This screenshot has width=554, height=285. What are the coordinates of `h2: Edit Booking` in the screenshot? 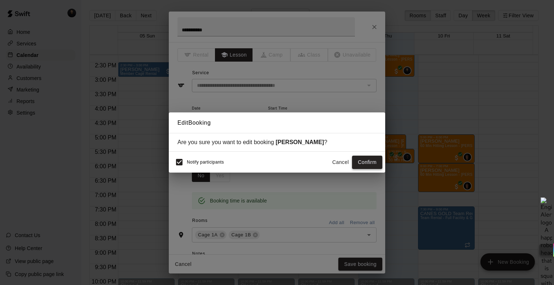 It's located at (277, 123).